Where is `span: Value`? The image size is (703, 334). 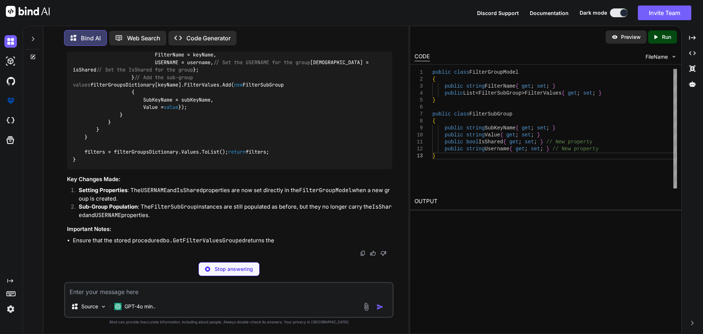 span: Value is located at coordinates (493, 135).